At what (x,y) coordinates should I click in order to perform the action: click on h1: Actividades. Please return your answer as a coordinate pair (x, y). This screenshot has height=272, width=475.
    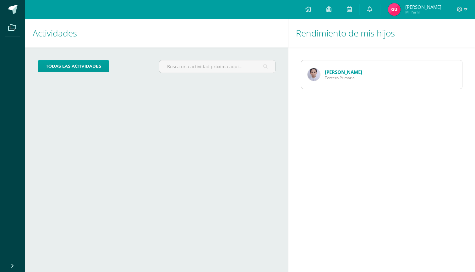
    Looking at the image, I should click on (156, 33).